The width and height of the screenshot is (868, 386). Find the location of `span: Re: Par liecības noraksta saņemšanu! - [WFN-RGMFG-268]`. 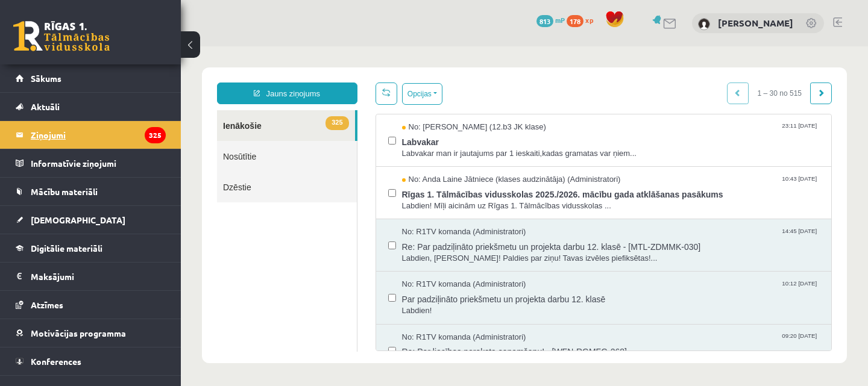

span: Re: Par liecības noraksta saņemšanu! - [WFN-RGMFG-268] is located at coordinates (430, 304).